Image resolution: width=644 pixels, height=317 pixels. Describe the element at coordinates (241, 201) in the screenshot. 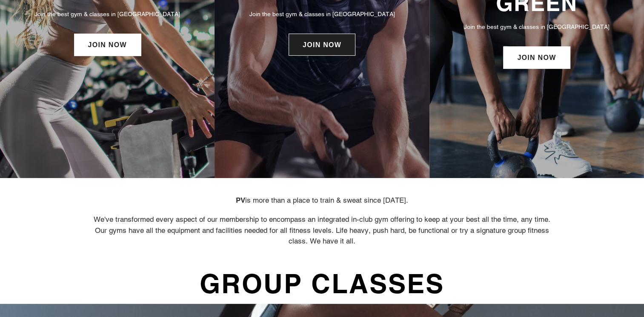

I see `strong: PV` at that location.